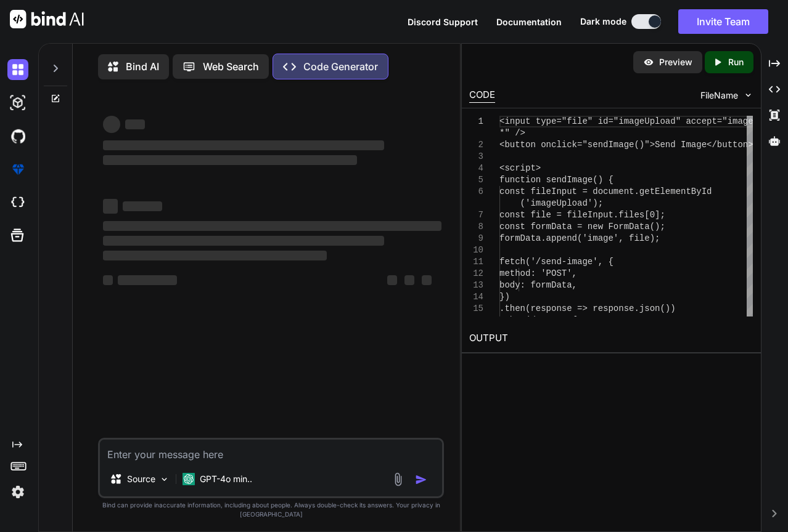 This screenshot has height=532, width=788. I want to click on div: 14, so click(476, 297).